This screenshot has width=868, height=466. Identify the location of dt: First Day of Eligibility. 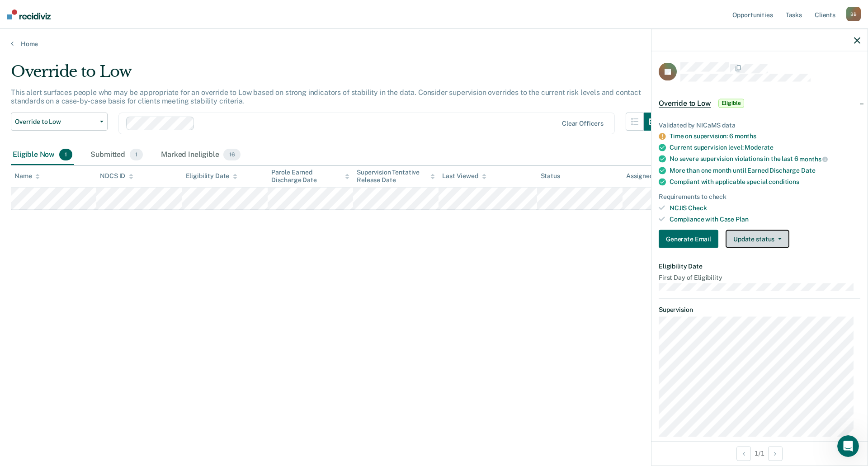
(759, 278).